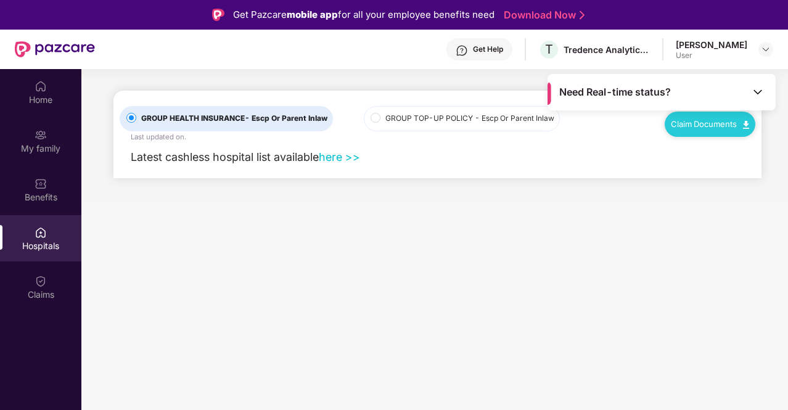  I want to click on strong: mobile app, so click(312, 14).